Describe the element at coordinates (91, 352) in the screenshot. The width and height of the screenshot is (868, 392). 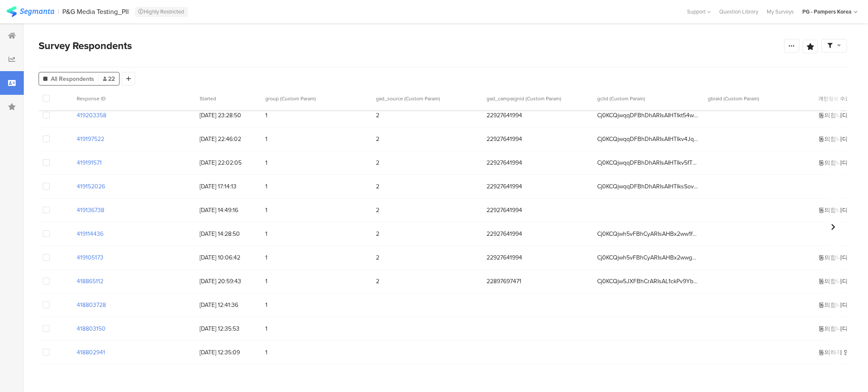
I see `section: 418802941` at that location.